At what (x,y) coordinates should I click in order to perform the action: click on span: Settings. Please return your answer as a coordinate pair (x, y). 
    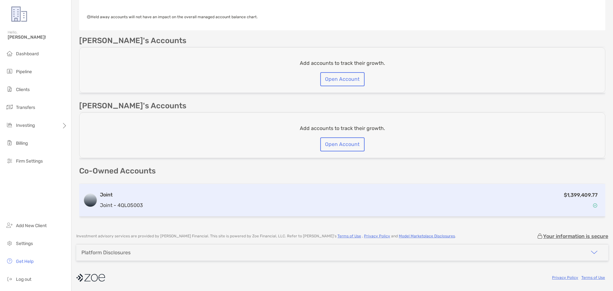
    Looking at the image, I should click on (24, 243).